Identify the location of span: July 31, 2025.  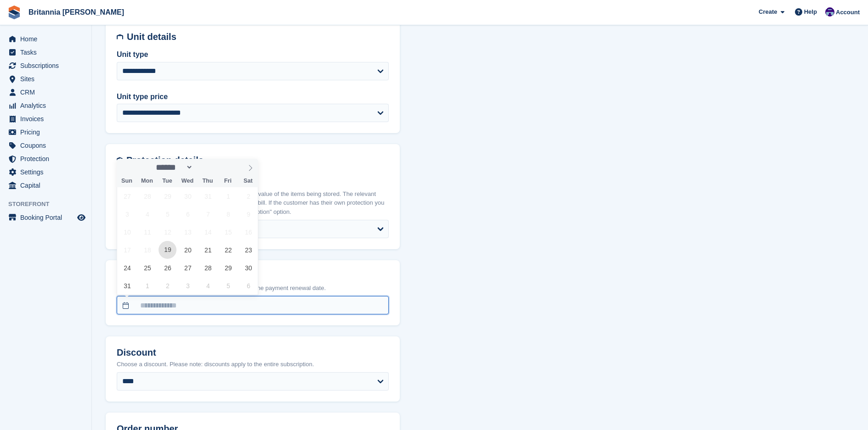
(208, 196).